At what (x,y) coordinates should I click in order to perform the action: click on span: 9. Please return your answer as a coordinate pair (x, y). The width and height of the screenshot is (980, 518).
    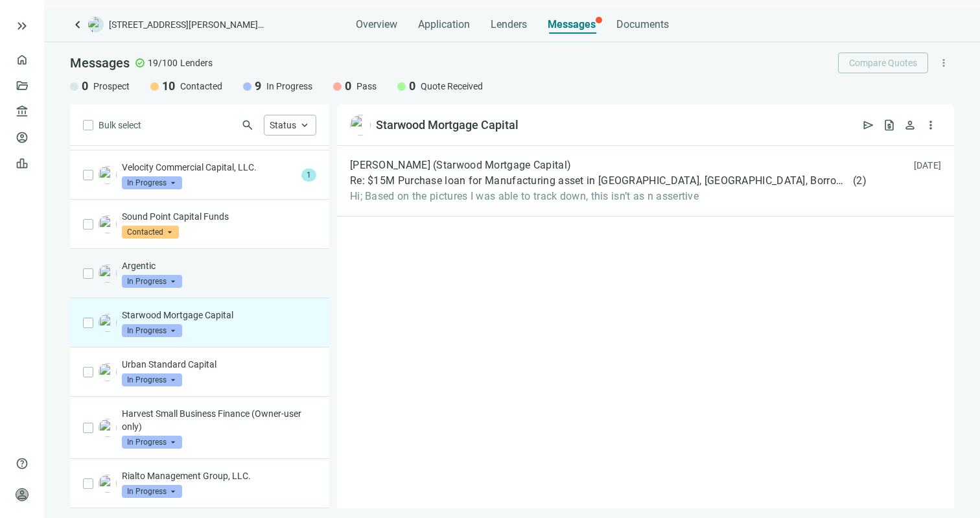
    Looking at the image, I should click on (258, 86).